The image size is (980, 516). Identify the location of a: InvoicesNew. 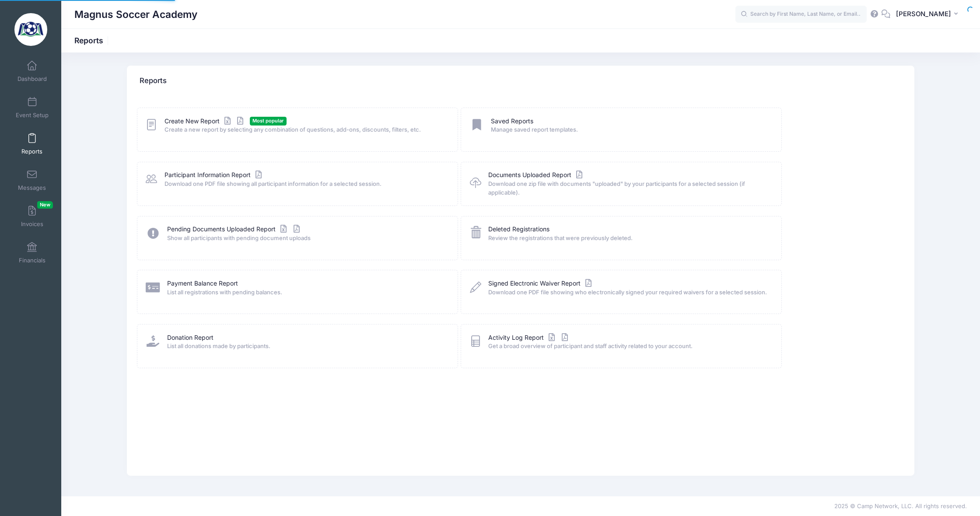
(32, 217).